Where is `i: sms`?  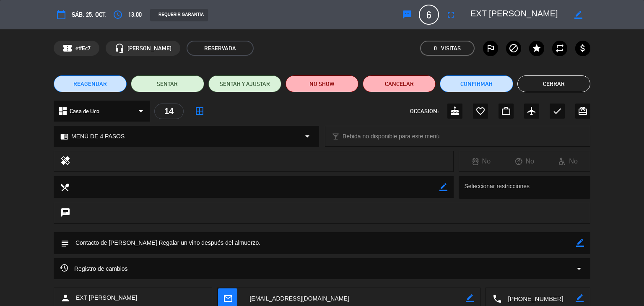
i: sms is located at coordinates (407, 14).